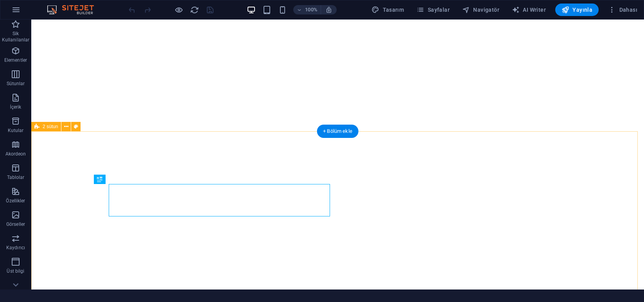  What do you see at coordinates (50, 126) in the screenshot?
I see `span: 2 sütun` at bounding box center [50, 126].